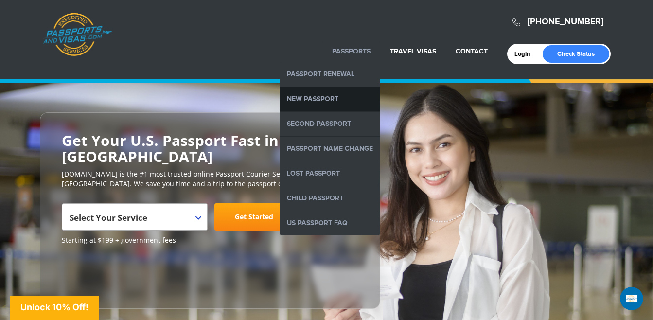  What do you see at coordinates (54, 307) in the screenshot?
I see `span: Unlock 10% Off!` at bounding box center [54, 307].